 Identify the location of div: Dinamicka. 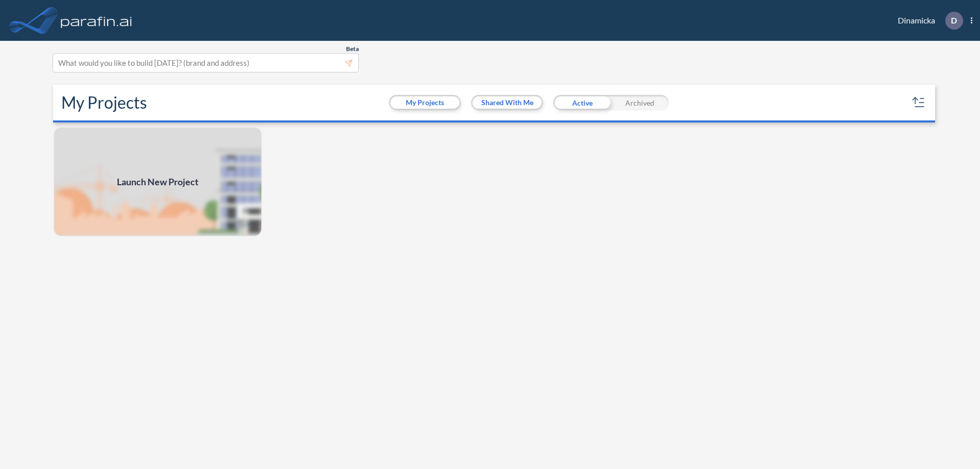
(927, 21).